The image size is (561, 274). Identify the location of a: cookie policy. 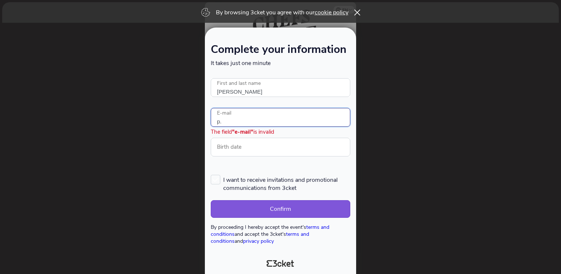
(331, 12).